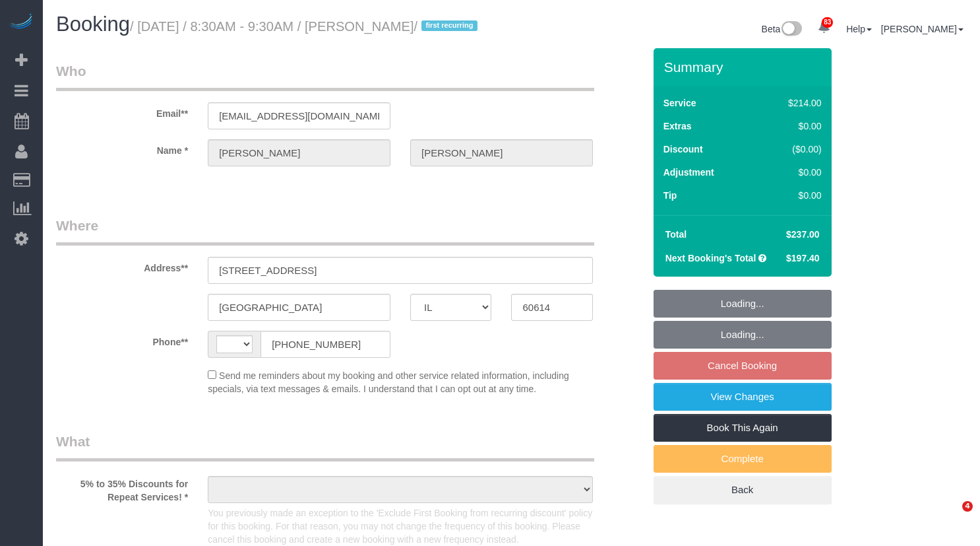  What do you see at coordinates (449, 26) in the screenshot?
I see `span: first recurring` at bounding box center [449, 26].